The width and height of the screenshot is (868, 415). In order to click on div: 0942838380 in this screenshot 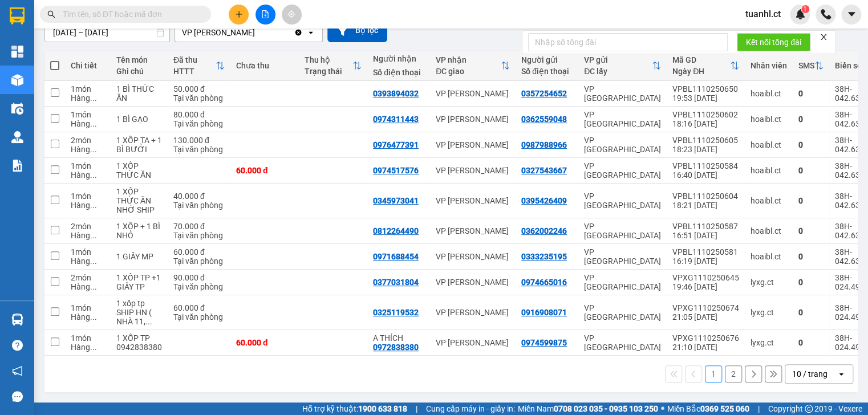, I will do `click(139, 347)`.